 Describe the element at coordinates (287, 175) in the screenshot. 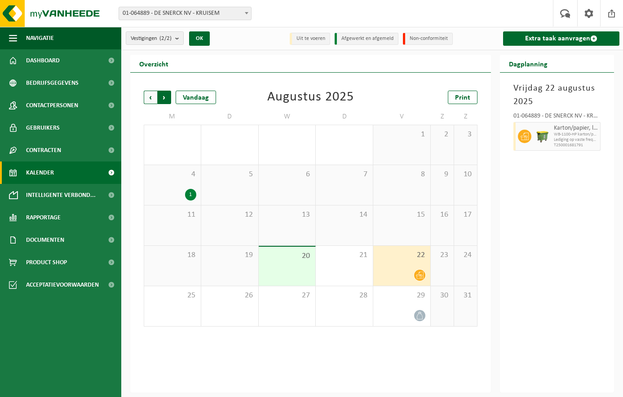

I see `span: 6` at that location.